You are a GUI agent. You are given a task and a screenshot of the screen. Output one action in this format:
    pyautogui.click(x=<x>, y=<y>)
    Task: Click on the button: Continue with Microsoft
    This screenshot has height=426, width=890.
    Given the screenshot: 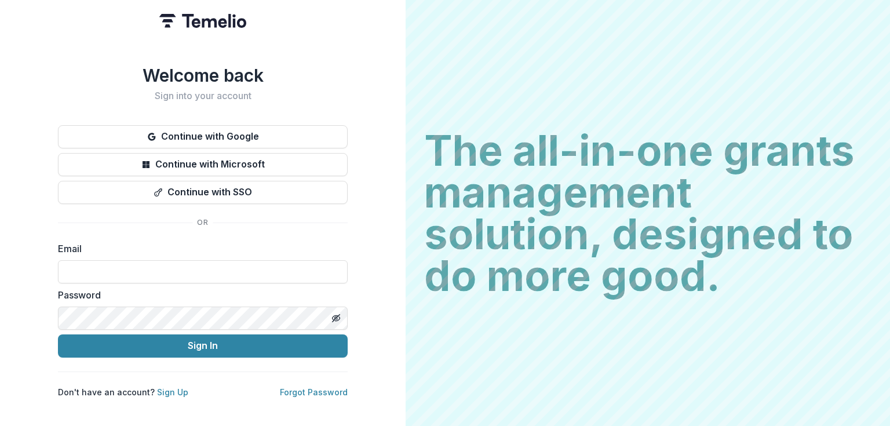 What is the action you would take?
    pyautogui.click(x=203, y=165)
    